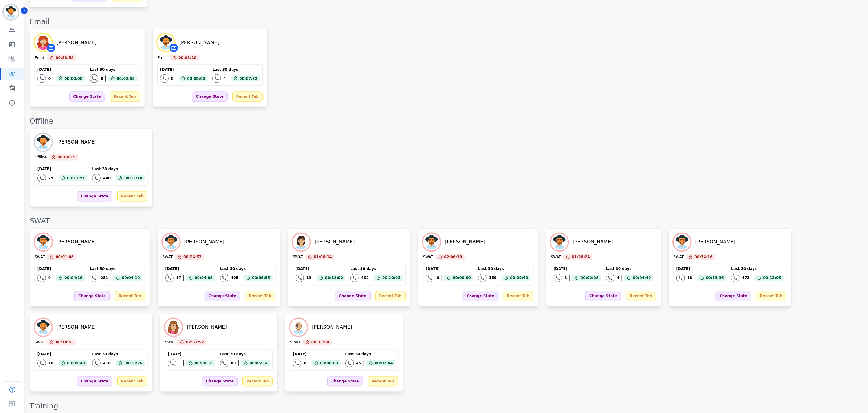  Describe the element at coordinates (179, 278) in the screenshot. I see `div: 17` at that location.